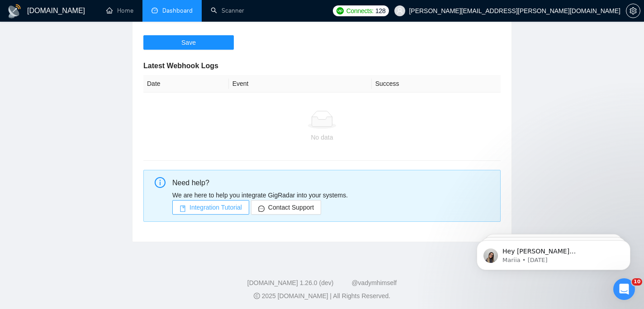 Image resolution: width=644 pixels, height=309 pixels. What do you see at coordinates (210, 207) in the screenshot?
I see `button: bookIntegration Tutorial` at bounding box center [210, 207].